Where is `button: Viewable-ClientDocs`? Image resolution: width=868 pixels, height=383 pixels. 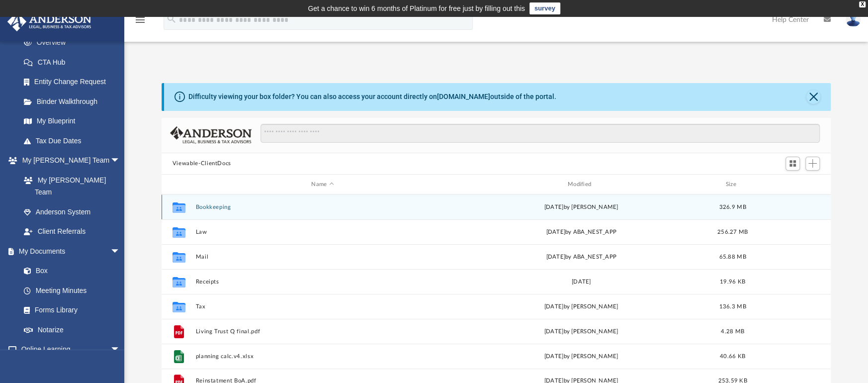 button: Viewable-ClientDocs is located at coordinates (202, 164).